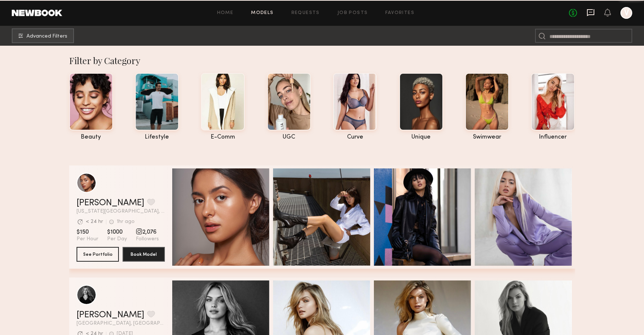 The height and width of the screenshot is (335, 644). I want to click on div: unique, so click(421, 137).